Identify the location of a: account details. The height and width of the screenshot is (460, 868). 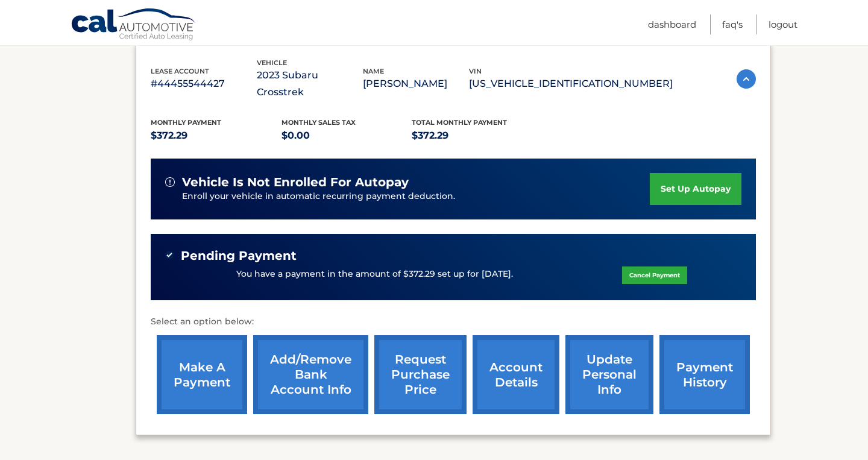
(516, 374).